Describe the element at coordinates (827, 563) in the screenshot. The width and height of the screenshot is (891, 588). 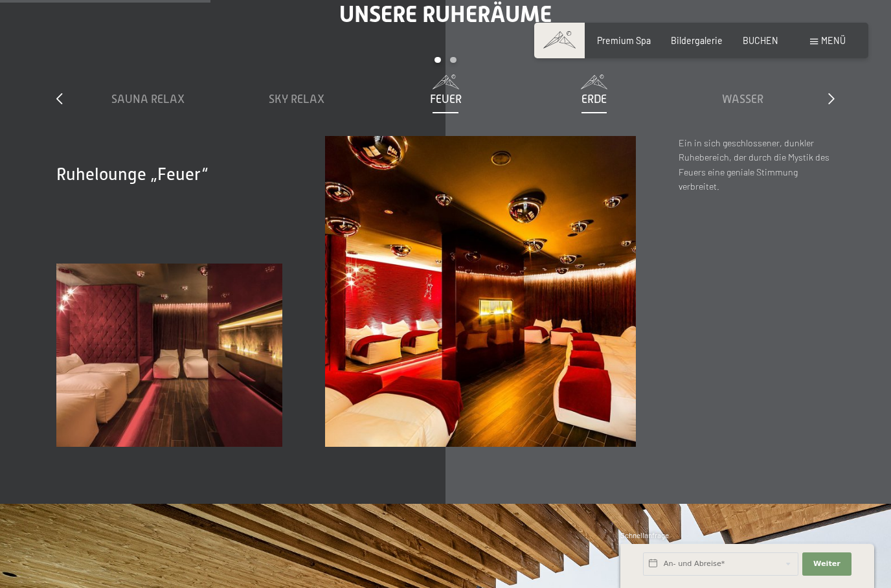
I see `span: Weiter` at that location.